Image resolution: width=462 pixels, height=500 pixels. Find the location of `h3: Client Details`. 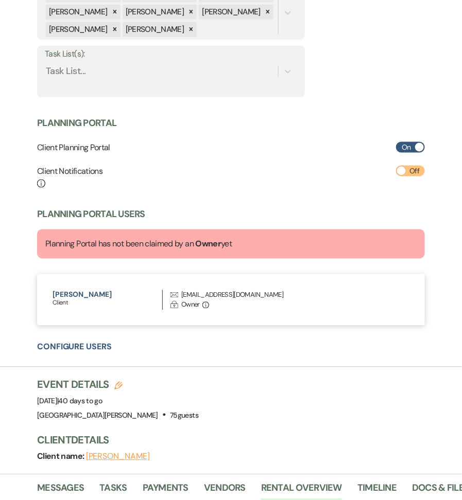

h3: Client Details is located at coordinates (244, 441).